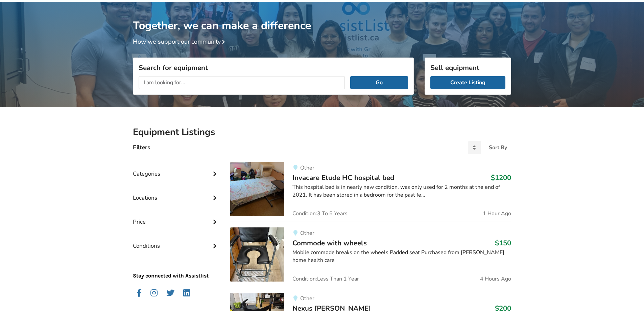  I want to click on button: Go, so click(379, 82).